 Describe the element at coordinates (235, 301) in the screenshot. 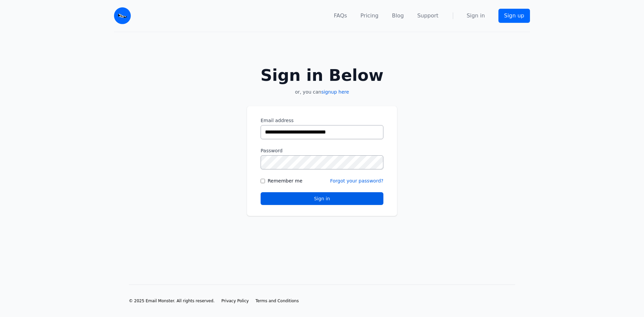

I see `span: Privacy Policy` at that location.